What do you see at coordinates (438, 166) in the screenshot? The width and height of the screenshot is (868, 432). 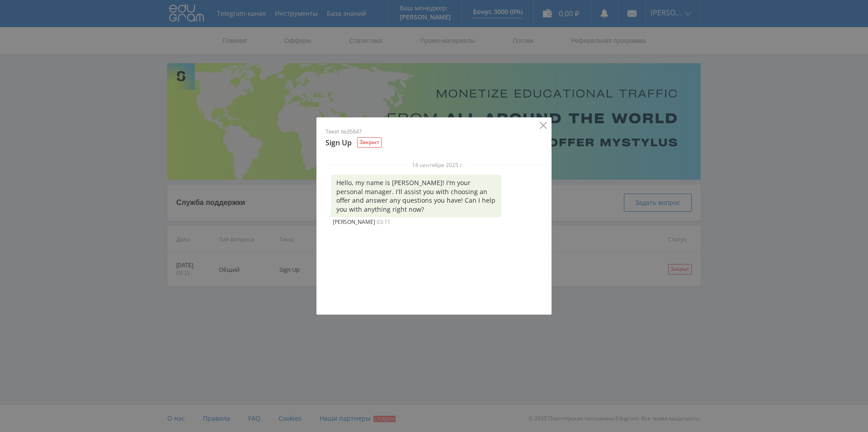 I see `span: 14 сентября 2025 г.` at bounding box center [438, 166].